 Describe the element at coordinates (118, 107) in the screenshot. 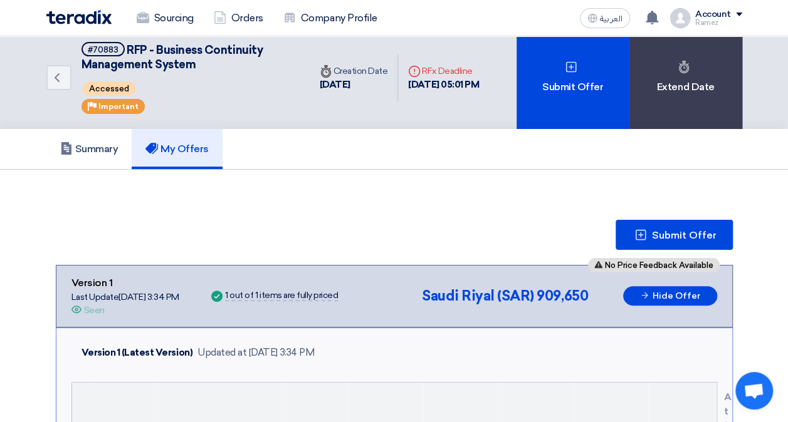

I see `span: Important` at that location.